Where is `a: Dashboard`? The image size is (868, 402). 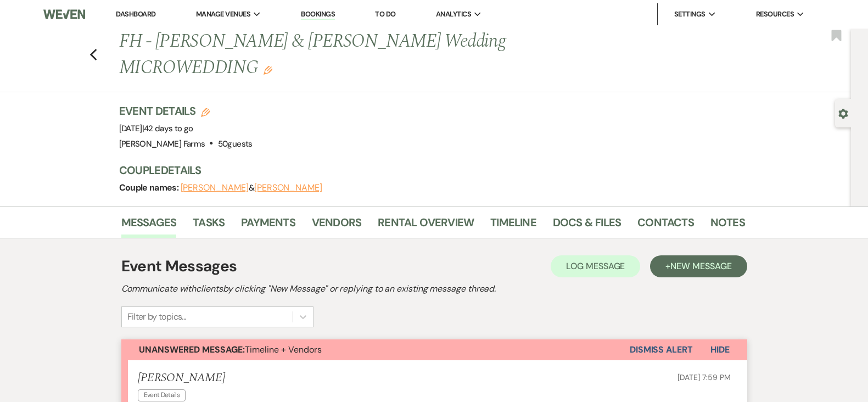 a: Dashboard is located at coordinates (135, 14).